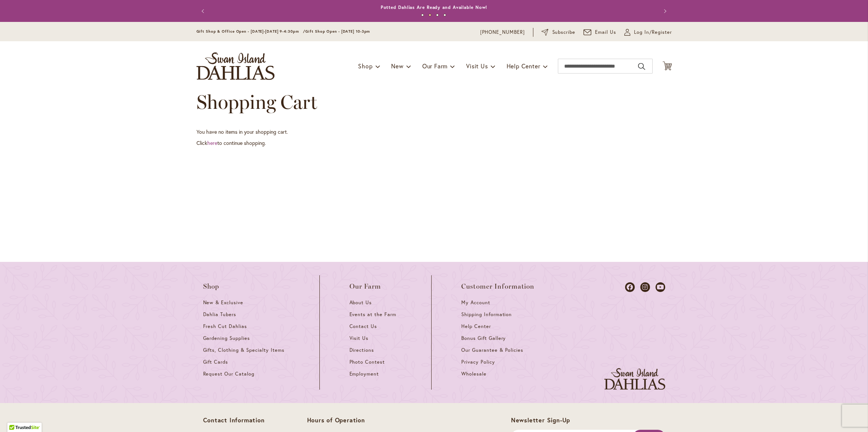 This screenshot has height=432, width=868. Describe the element at coordinates (605, 32) in the screenshot. I see `span: Email Us` at that location.